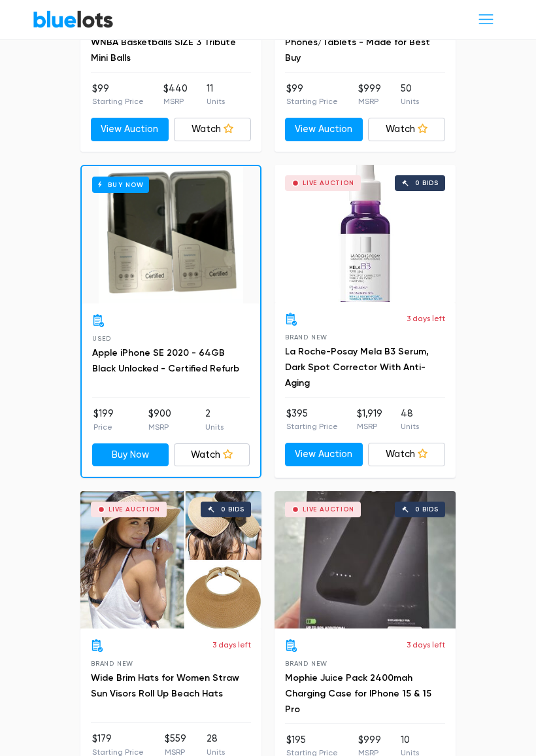 Image resolution: width=536 pixels, height=756 pixels. I want to click on li: $900, so click(160, 420).